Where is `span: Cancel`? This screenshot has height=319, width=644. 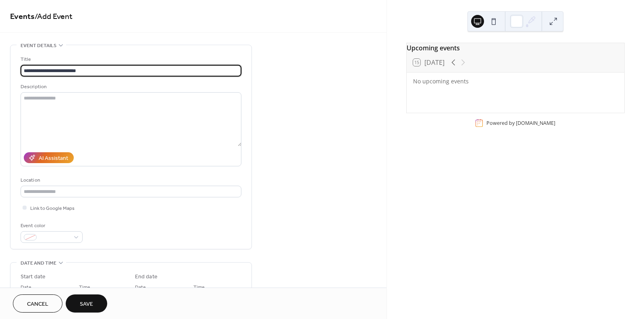 span: Cancel is located at coordinates (37, 304).